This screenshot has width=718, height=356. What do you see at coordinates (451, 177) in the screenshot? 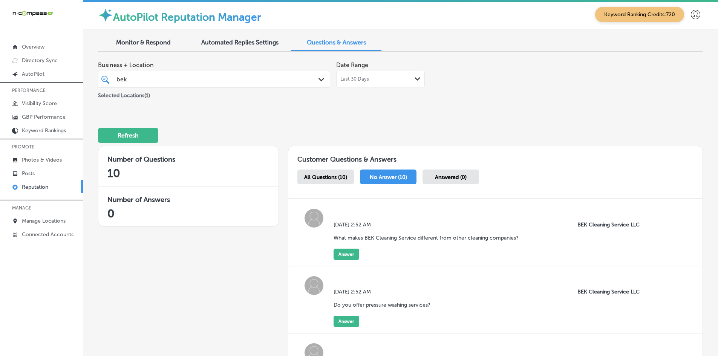
I see `span: Answered (0)` at bounding box center [451, 177].